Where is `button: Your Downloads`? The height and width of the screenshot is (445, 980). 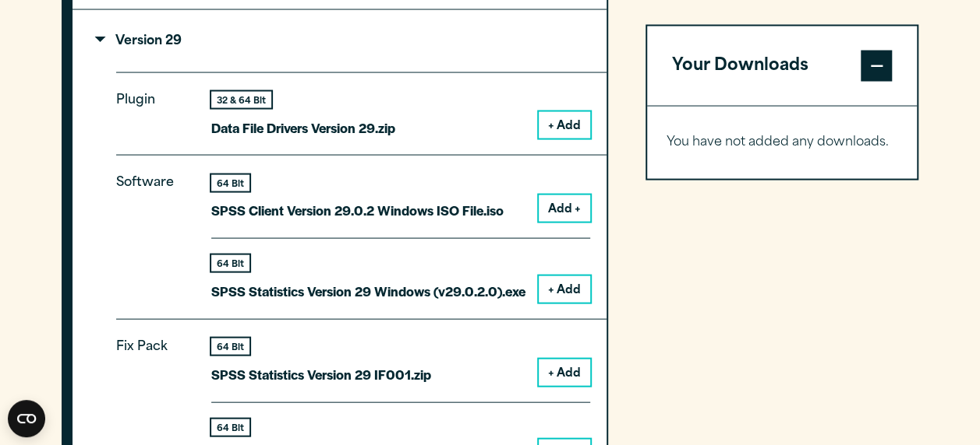 button: Your Downloads is located at coordinates (782, 67).